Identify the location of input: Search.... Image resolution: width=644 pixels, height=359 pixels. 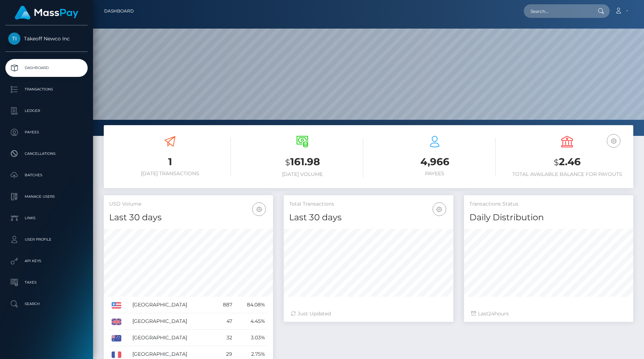
(558, 11).